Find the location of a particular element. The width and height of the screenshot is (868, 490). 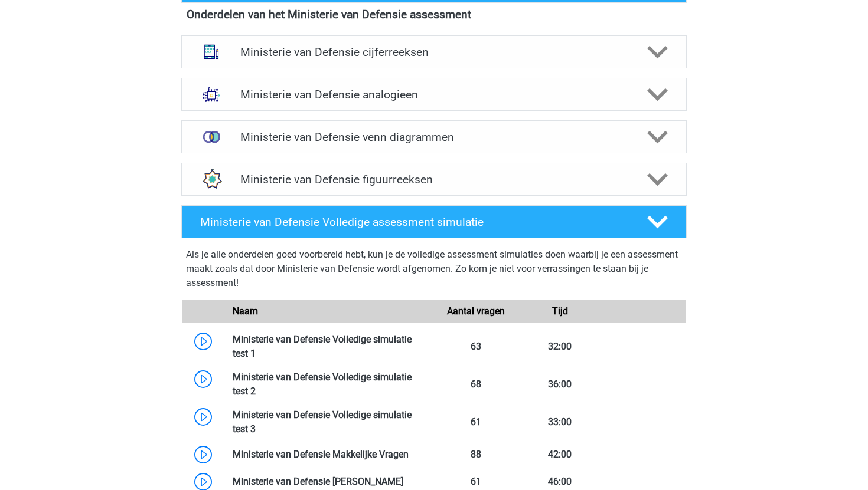

a: figuurreeksen Ministerie van Defensie figuurreeksen is located at coordinates (434, 180).